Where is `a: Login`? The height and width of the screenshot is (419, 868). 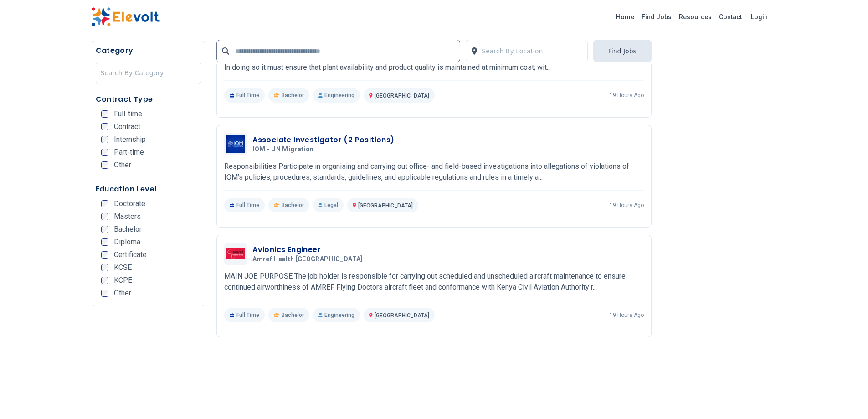
a: Login is located at coordinates (759, 17).